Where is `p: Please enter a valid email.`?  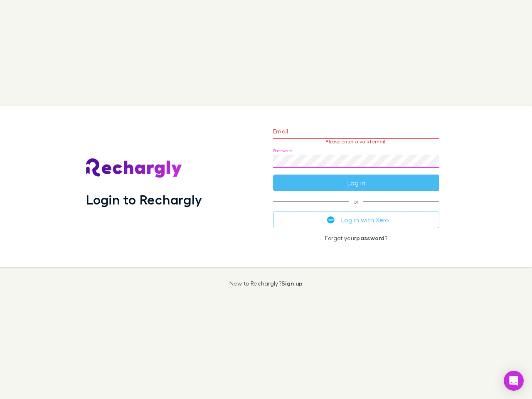
p: Please enter a valid email. is located at coordinates (356, 142).